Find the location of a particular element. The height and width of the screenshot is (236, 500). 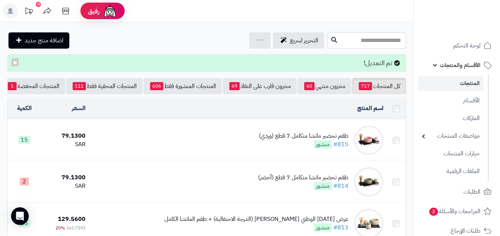

span: الأقسام والمنتجات is located at coordinates (460, 65).